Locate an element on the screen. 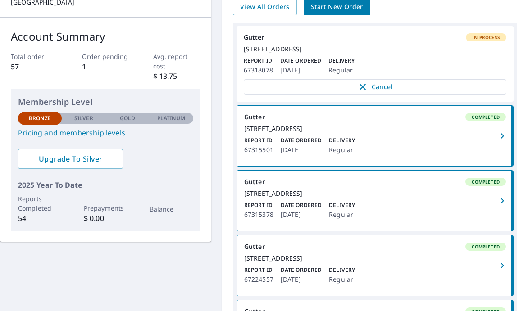  span: In Process is located at coordinates (486, 37).